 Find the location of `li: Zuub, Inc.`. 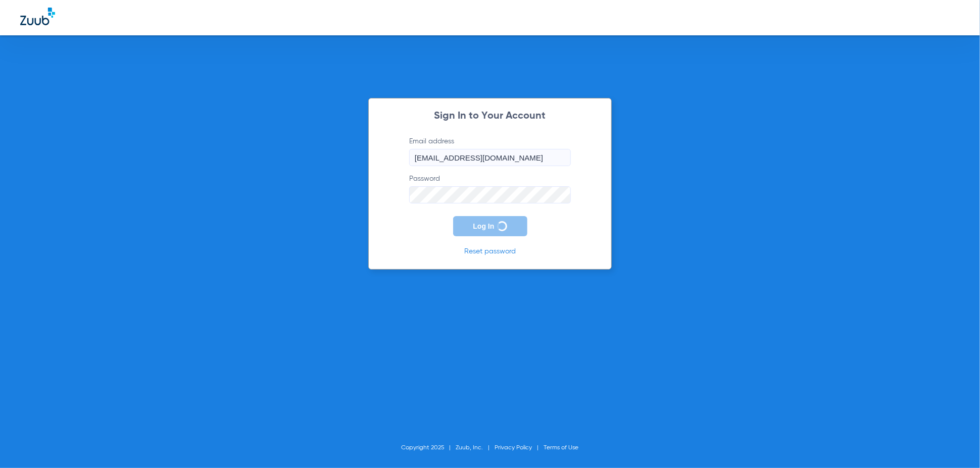

li: Zuub, Inc. is located at coordinates (475, 448).